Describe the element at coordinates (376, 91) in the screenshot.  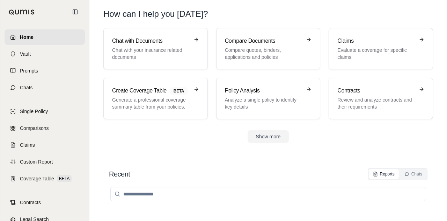
I see `h3: Contracts` at that location.